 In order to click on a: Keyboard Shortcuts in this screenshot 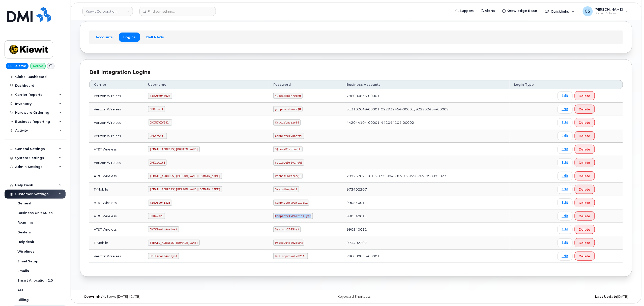, I will do `click(354, 297)`.